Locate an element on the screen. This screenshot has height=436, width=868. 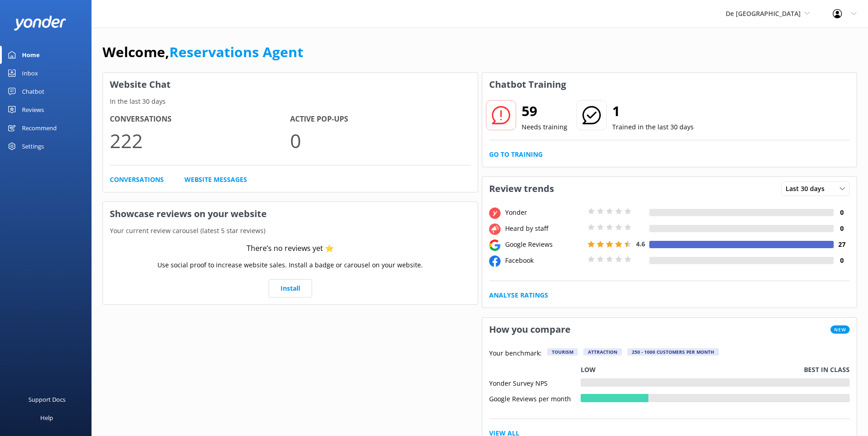
h4: 27 is located at coordinates (841, 244).